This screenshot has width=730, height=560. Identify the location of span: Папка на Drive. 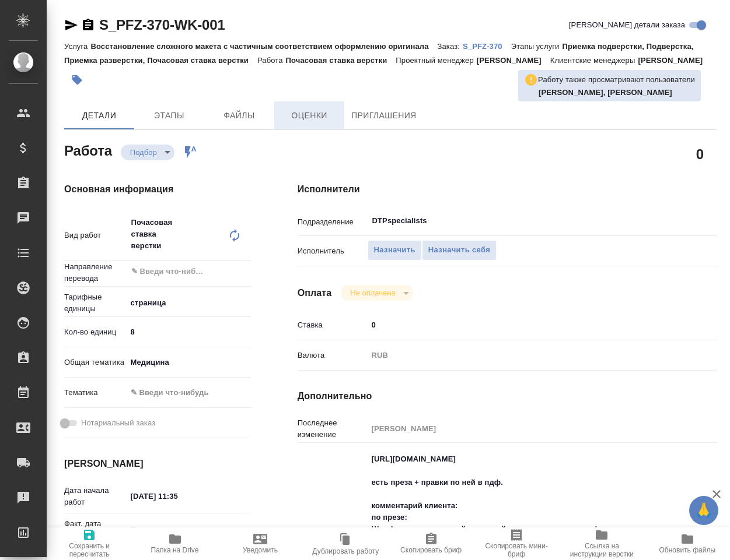
(175, 550).